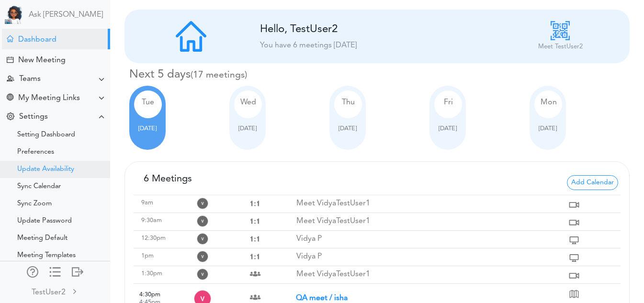  I want to click on div: Sync Calendar, so click(39, 187).